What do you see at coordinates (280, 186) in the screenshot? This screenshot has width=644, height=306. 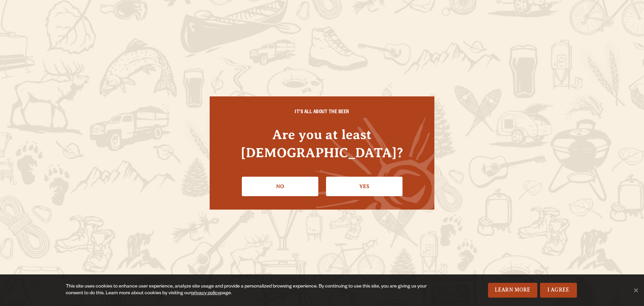 I see `a: No` at bounding box center [280, 186].